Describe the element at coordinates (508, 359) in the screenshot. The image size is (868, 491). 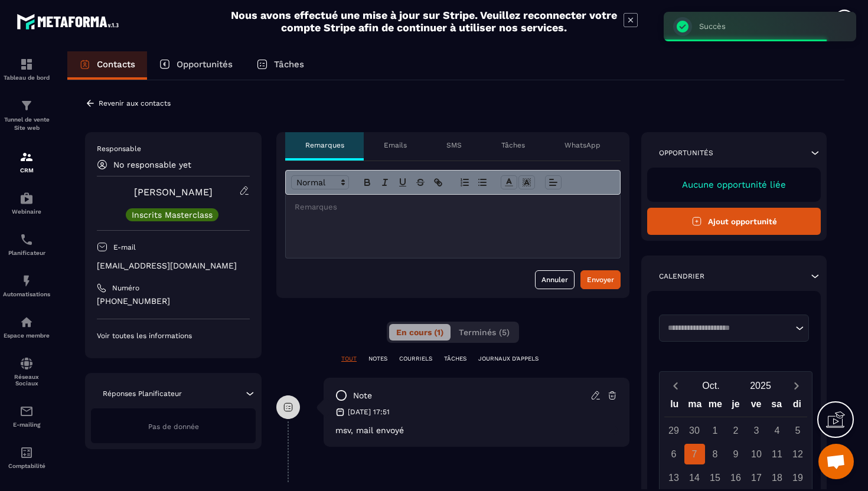
I see `p: JOURNAUX D'APPELS` at that location.